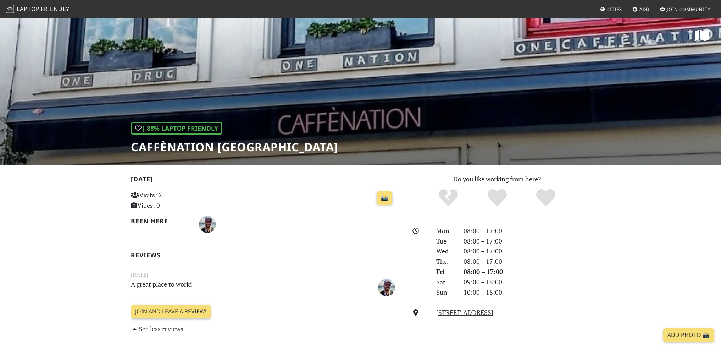  I want to click on a: Join Community, so click(685, 9).